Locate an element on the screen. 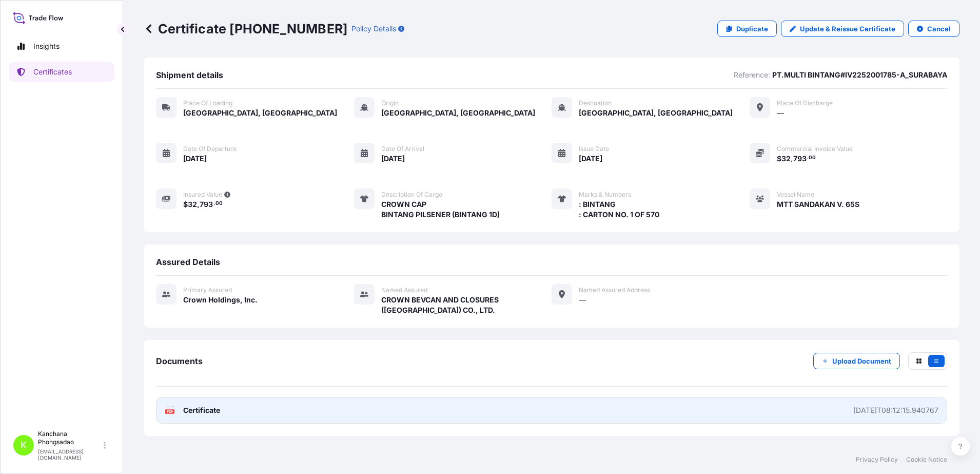 The height and width of the screenshot is (474, 980). span: Assured Details is located at coordinates (188, 262).